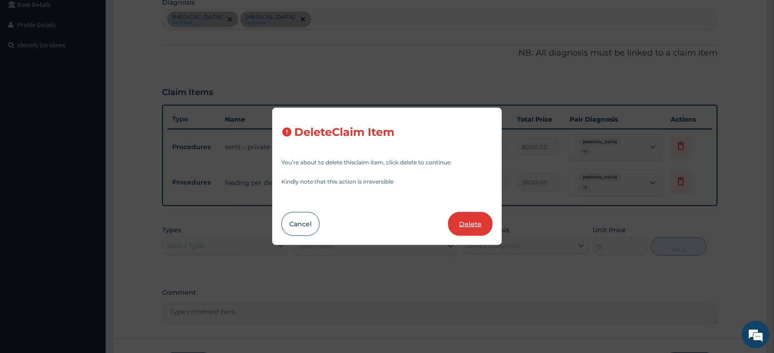  Describe the element at coordinates (101, 57) in the screenshot. I see `div: Chat with us now` at that location.